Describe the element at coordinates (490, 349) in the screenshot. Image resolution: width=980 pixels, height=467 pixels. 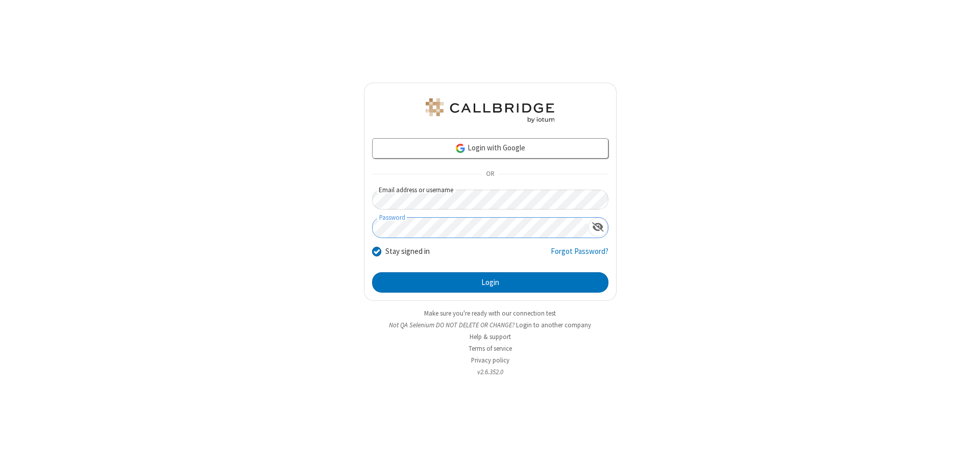
I see `a: Terms of service` at that location.